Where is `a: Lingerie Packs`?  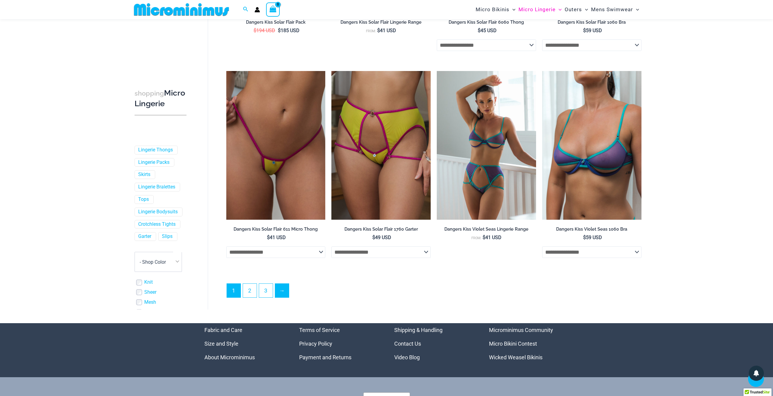
a: Lingerie Packs is located at coordinates (154, 162).